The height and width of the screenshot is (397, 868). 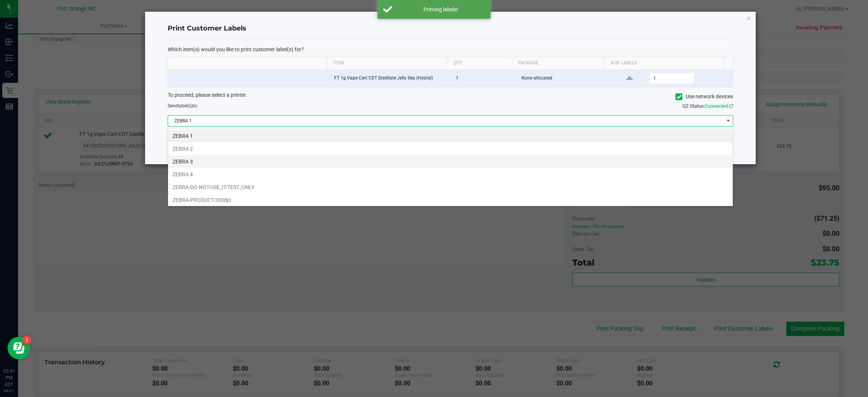 What do you see at coordinates (185, 106) in the screenshot?
I see `span: label(s)` at bounding box center [185, 106].